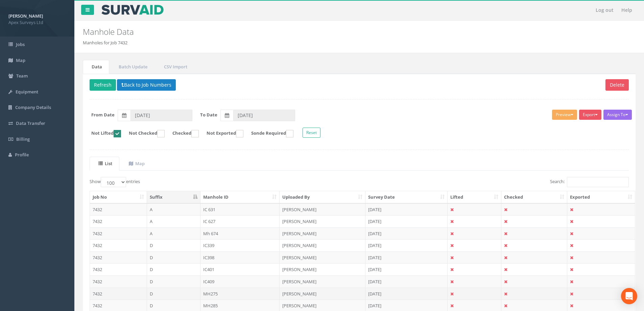 The height and width of the screenshot is (311, 644). Describe the element at coordinates (240, 221) in the screenshot. I see `td: IC 627` at that location.